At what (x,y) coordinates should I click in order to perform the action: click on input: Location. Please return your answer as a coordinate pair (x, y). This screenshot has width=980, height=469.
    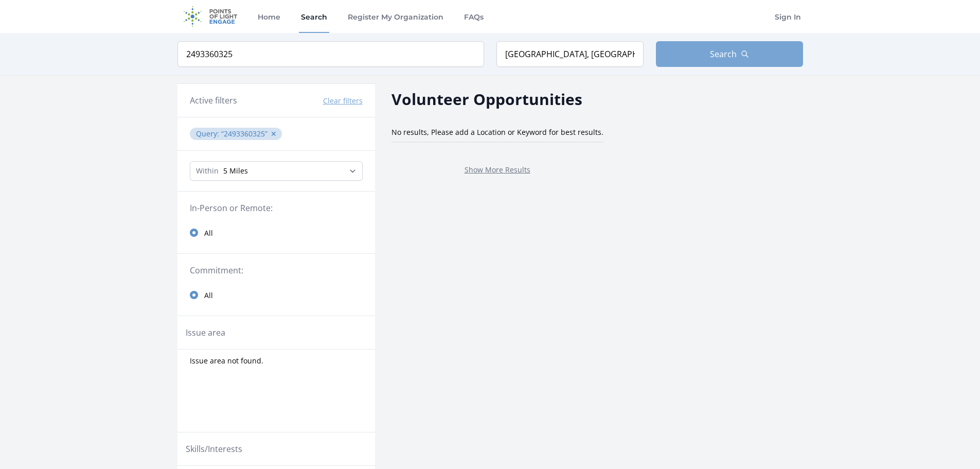
    Looking at the image, I should click on (570, 54).